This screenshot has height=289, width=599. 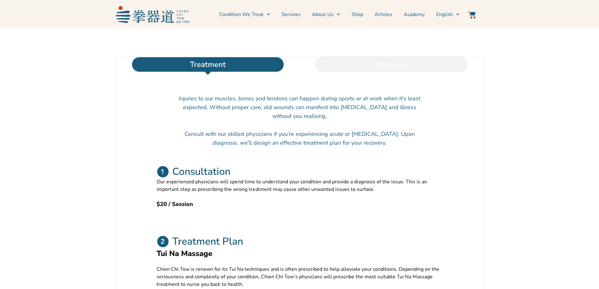 I want to click on a: English, so click(x=448, y=14).